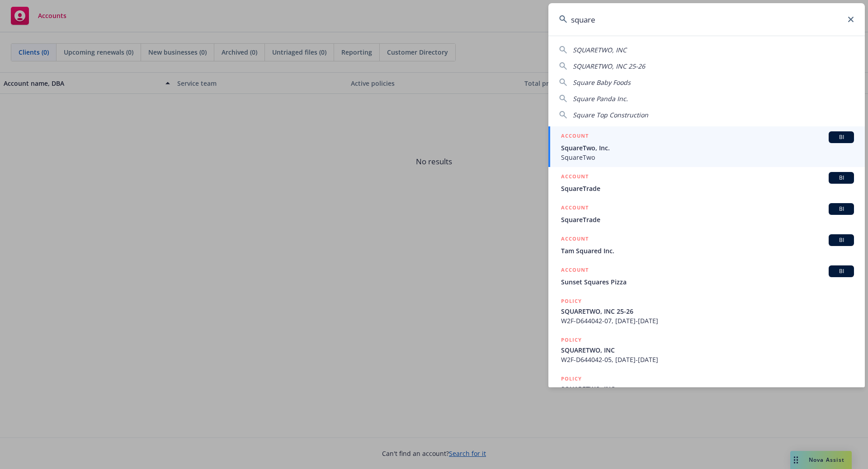 The height and width of the screenshot is (469, 868). Describe the element at coordinates (602, 82) in the screenshot. I see `span: Square Baby Foods` at that location.